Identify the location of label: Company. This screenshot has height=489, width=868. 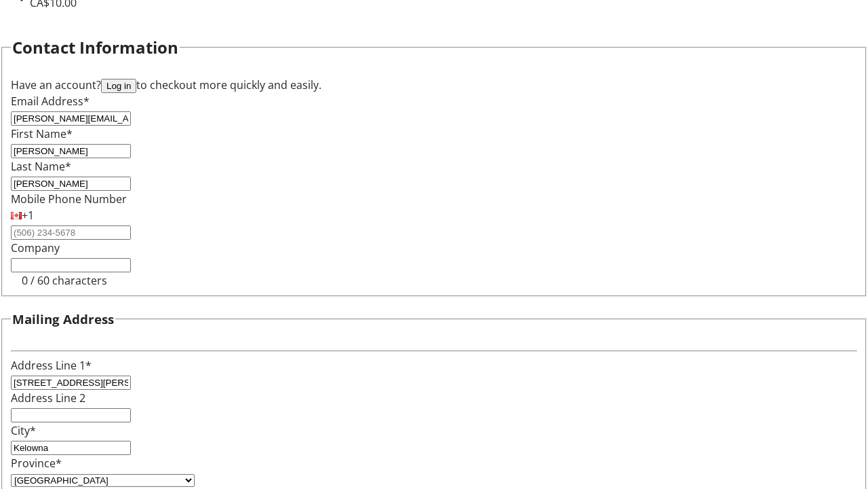
(35, 248).